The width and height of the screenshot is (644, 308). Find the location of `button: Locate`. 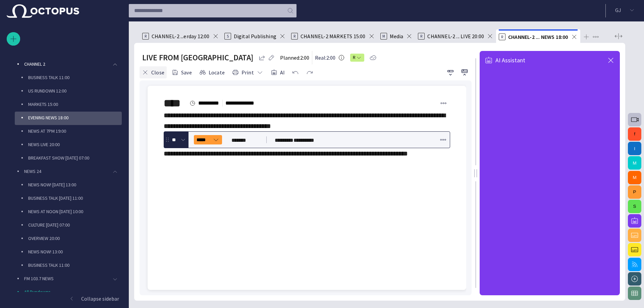

button: Locate is located at coordinates (212, 73).